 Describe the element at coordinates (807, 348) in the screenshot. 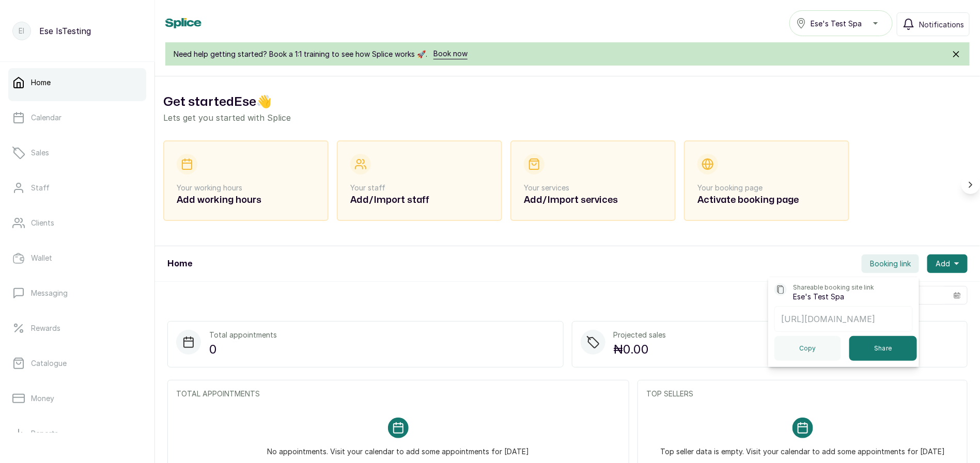

I see `button: Copy` at that location.